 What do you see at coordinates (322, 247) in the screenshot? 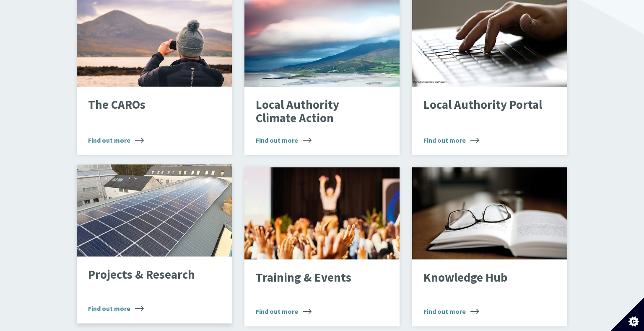
I see `a: Training & Events Find out more` at bounding box center [322, 247].